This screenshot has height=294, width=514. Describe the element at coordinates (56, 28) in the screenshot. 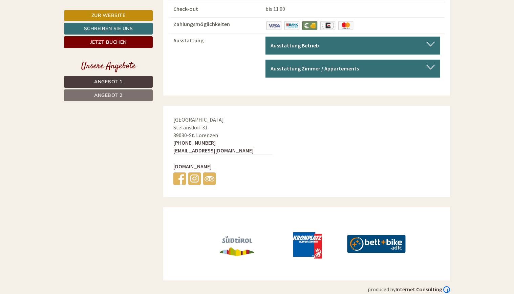

I see `div: Guten Tag, wie können wir Ihnen helfen?` at that location.